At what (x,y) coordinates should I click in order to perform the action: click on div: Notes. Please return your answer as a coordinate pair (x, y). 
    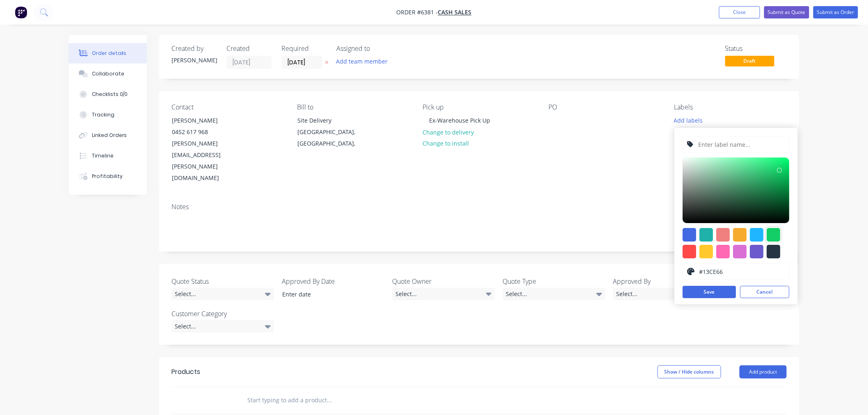
    Looking at the image, I should click on (479, 206).